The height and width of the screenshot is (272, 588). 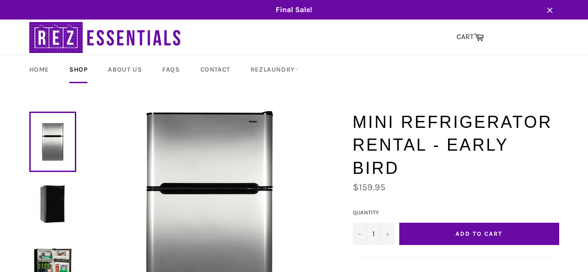 What do you see at coordinates (479, 234) in the screenshot?
I see `button: Add to Cart` at bounding box center [479, 234].